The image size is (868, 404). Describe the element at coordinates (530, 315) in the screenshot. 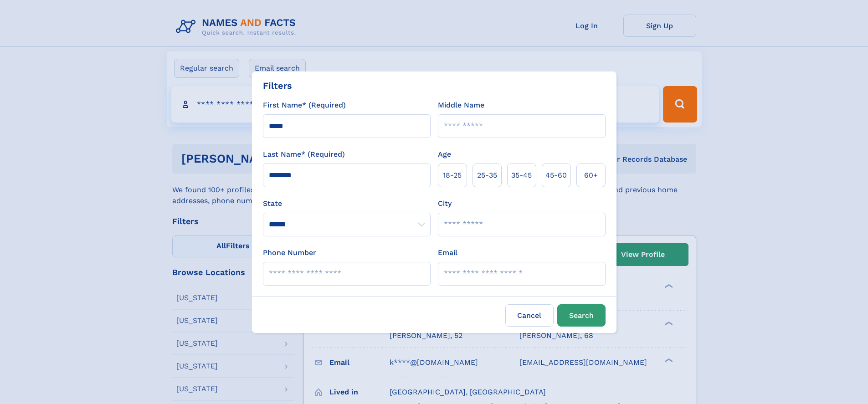

I see `label: Cancel` at that location.